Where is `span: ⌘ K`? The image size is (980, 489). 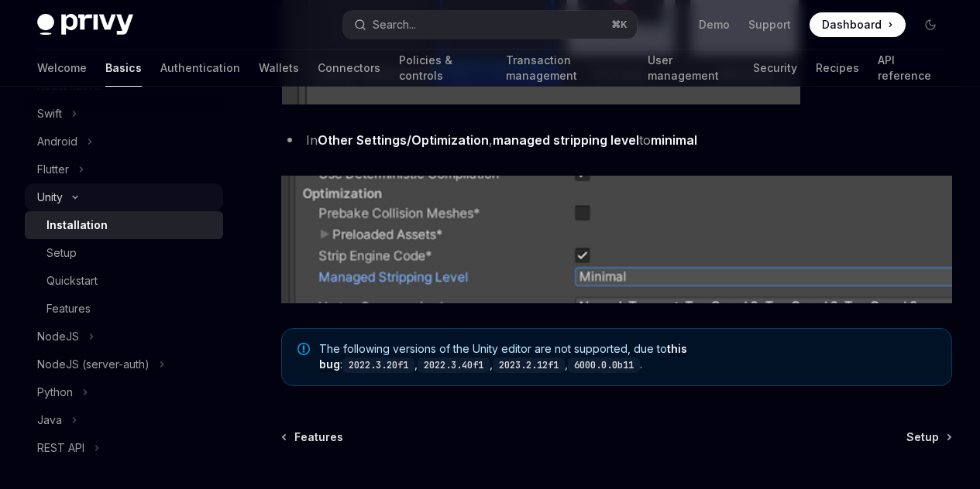
span: ⌘ K is located at coordinates (619, 25).